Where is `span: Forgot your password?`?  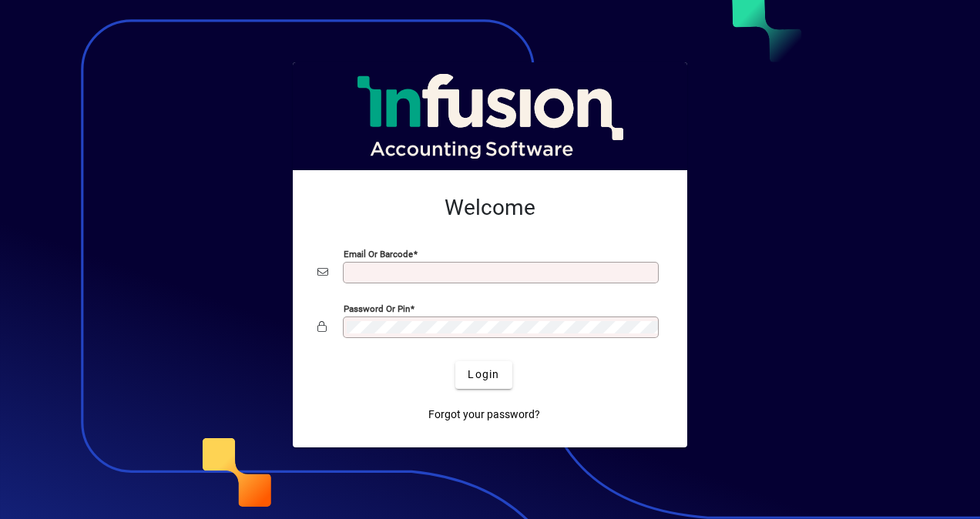 span: Forgot your password? is located at coordinates (483, 414).